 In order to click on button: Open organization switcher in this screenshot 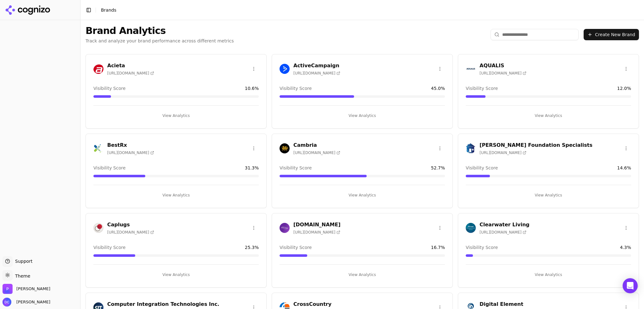, I will do `click(26, 289)`.